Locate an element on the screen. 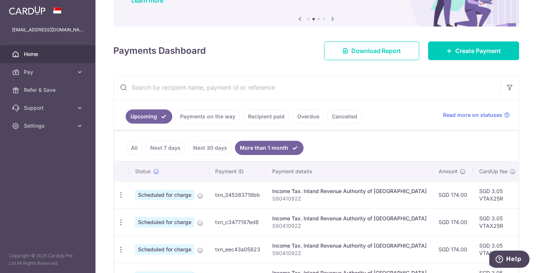 The width and height of the screenshot is (537, 273). a: Next 7 days is located at coordinates (165, 148).